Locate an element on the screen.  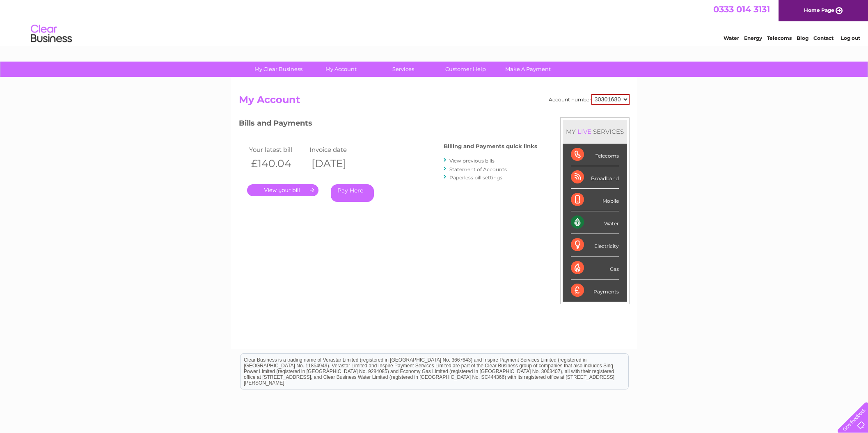
div: Water is located at coordinates (595, 222).